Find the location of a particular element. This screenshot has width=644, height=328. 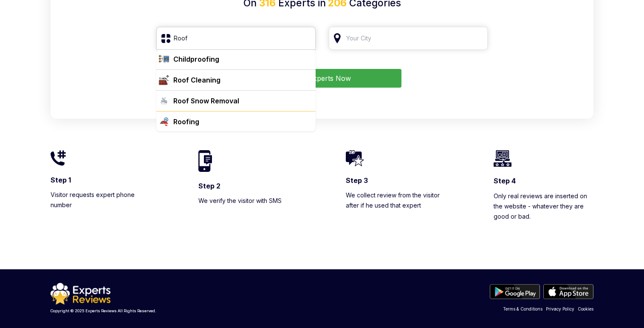

input: Your City is located at coordinates (409, 39).